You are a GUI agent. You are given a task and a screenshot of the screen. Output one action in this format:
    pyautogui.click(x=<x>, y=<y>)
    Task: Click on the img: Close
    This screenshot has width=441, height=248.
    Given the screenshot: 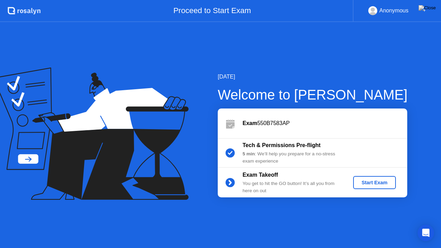 What is the action you would take?
    pyautogui.click(x=427, y=8)
    